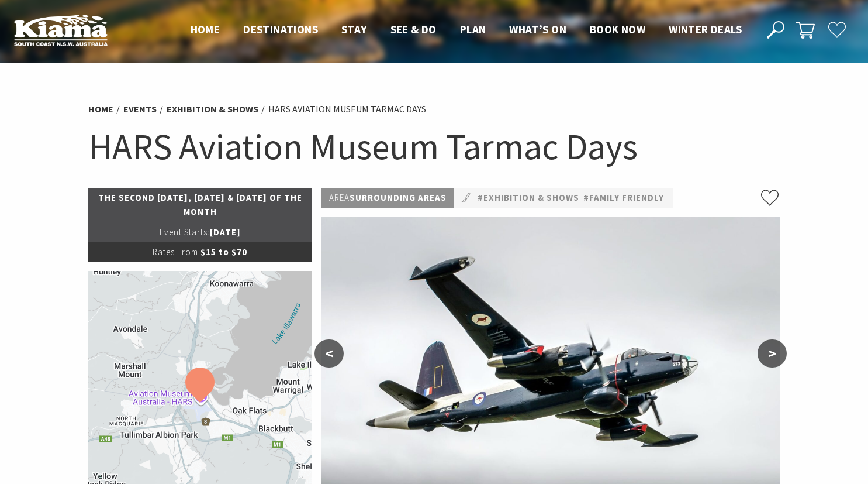  I want to click on a: #Family Friendly, so click(624, 198).